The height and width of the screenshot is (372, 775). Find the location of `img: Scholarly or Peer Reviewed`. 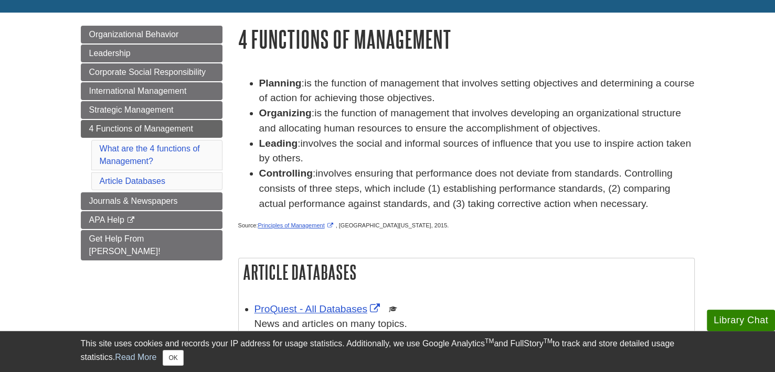

img: Scholarly or Peer Reviewed is located at coordinates (393, 309).